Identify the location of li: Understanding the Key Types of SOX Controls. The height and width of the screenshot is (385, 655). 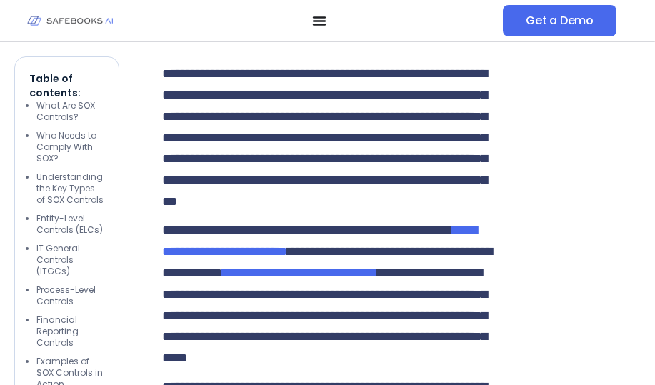
(70, 189).